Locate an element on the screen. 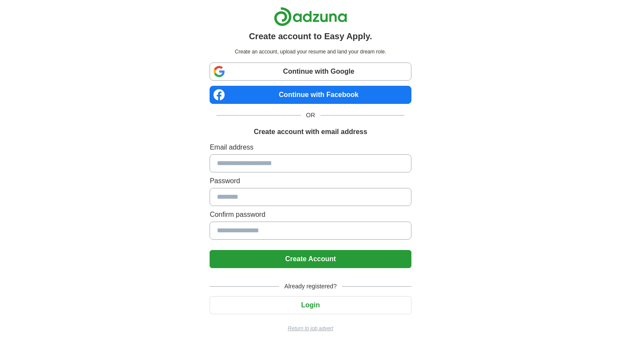 This screenshot has height=350, width=621. label: Confirm password is located at coordinates (310, 215).